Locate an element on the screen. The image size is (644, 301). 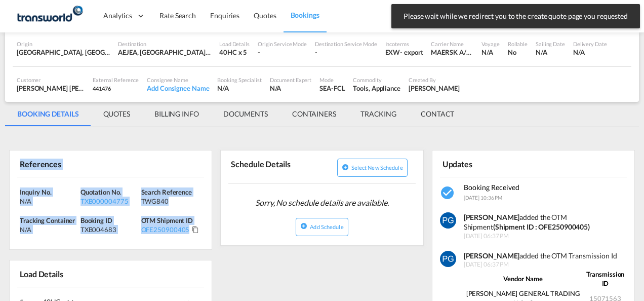
span: Sorry, No schedule details are available. is located at coordinates (322, 202).